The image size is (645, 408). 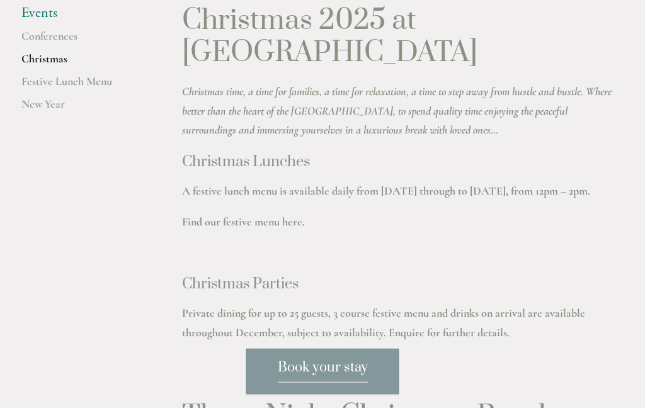 I want to click on li: Events, so click(x=81, y=14).